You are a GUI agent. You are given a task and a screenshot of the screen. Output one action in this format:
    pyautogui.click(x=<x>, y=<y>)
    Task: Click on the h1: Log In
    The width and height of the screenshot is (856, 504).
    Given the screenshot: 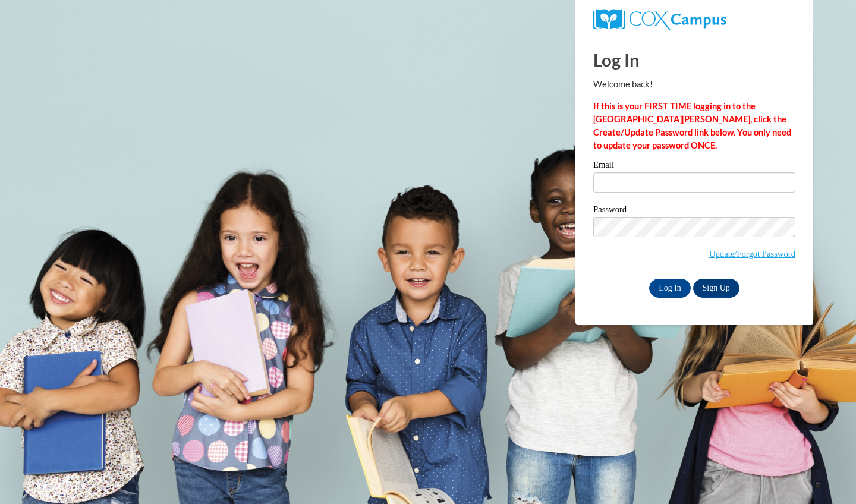 What is the action you would take?
    pyautogui.click(x=695, y=59)
    